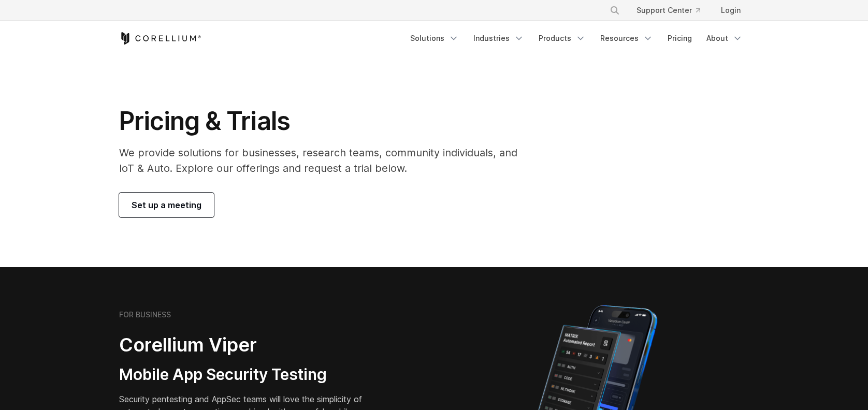 This screenshot has height=410, width=868. What do you see at coordinates (160, 38) in the screenshot?
I see `a: Corellium Home` at bounding box center [160, 38].